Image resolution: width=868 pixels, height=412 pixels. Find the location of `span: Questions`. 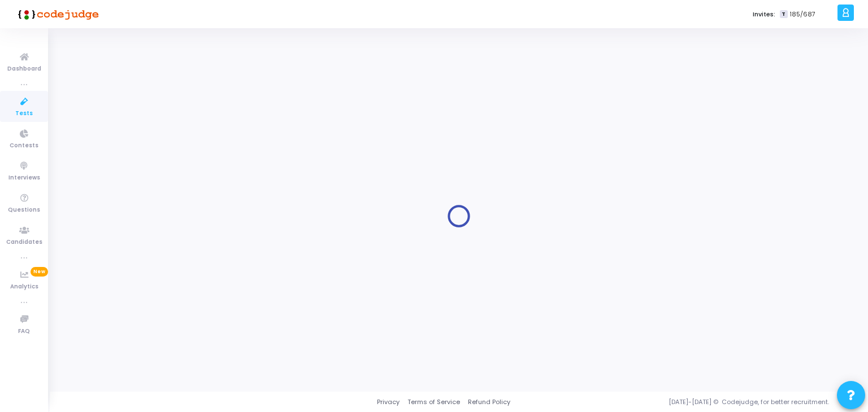

span: Questions is located at coordinates (23, 210).